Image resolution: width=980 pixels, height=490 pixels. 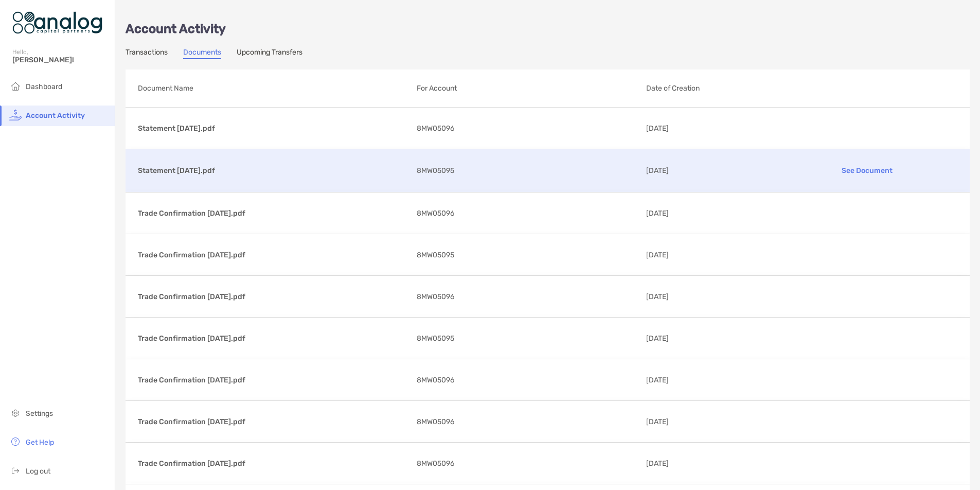 What do you see at coordinates (146, 53) in the screenshot?
I see `a: Transactions` at bounding box center [146, 53].